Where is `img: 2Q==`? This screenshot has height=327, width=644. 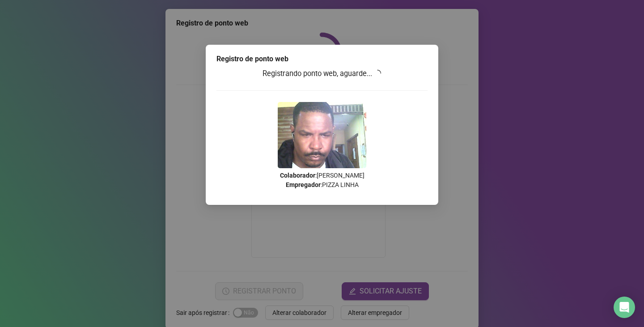 img: 2Q== is located at coordinates (322, 135).